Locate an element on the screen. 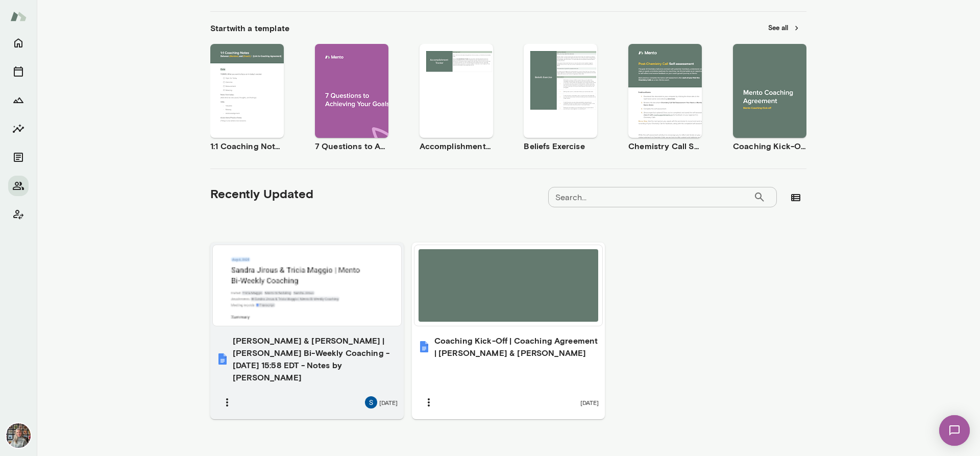  h6: Beliefs Exercise is located at coordinates (560, 146).